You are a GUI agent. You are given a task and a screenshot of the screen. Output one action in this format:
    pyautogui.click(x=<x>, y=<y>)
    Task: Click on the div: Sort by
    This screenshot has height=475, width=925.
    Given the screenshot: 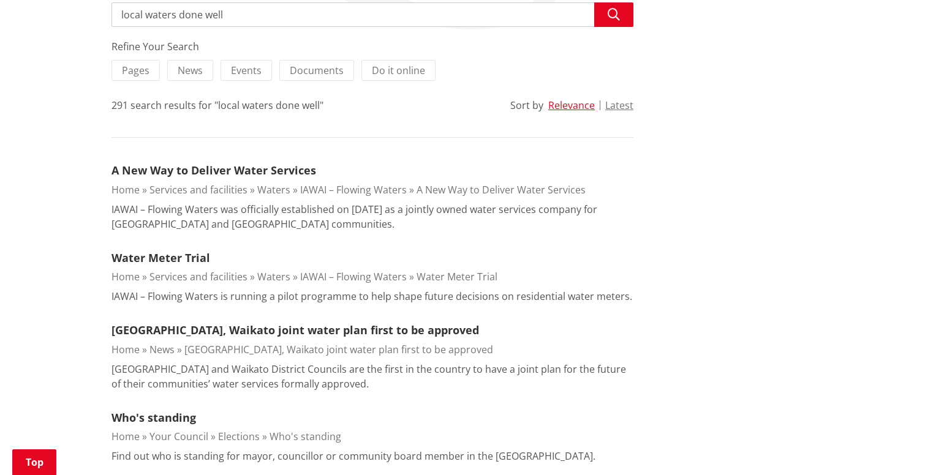 What is the action you would take?
    pyautogui.click(x=527, y=105)
    